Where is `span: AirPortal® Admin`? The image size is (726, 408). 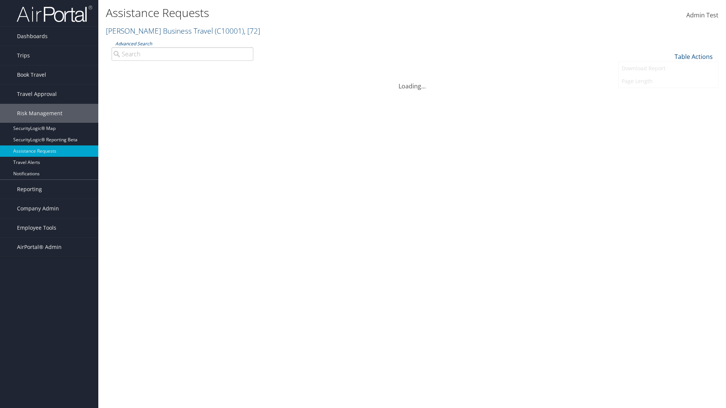
span: AirPortal® Admin is located at coordinates (39, 247).